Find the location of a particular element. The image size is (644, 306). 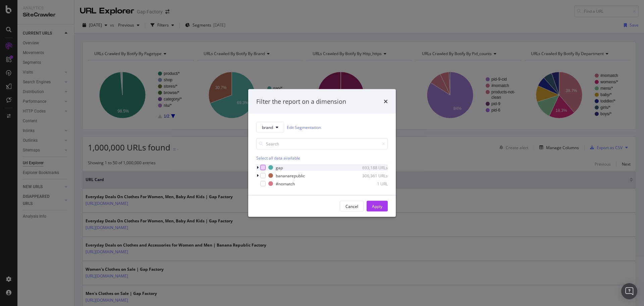

a: Edit Segmentation is located at coordinates (304, 127).